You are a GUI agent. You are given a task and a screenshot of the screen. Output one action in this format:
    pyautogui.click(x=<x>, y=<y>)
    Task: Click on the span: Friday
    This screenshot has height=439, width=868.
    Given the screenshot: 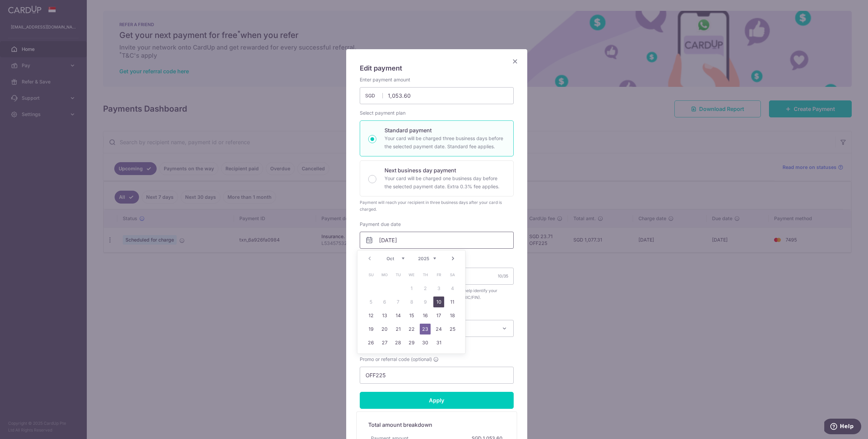 What is the action you would take?
    pyautogui.click(x=439, y=275)
    